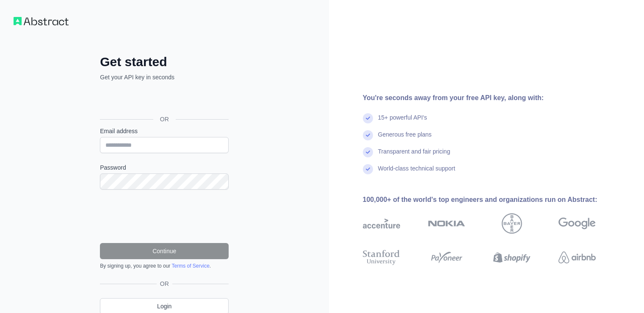 The image size is (644, 313). I want to click on label: Email address, so click(164, 131).